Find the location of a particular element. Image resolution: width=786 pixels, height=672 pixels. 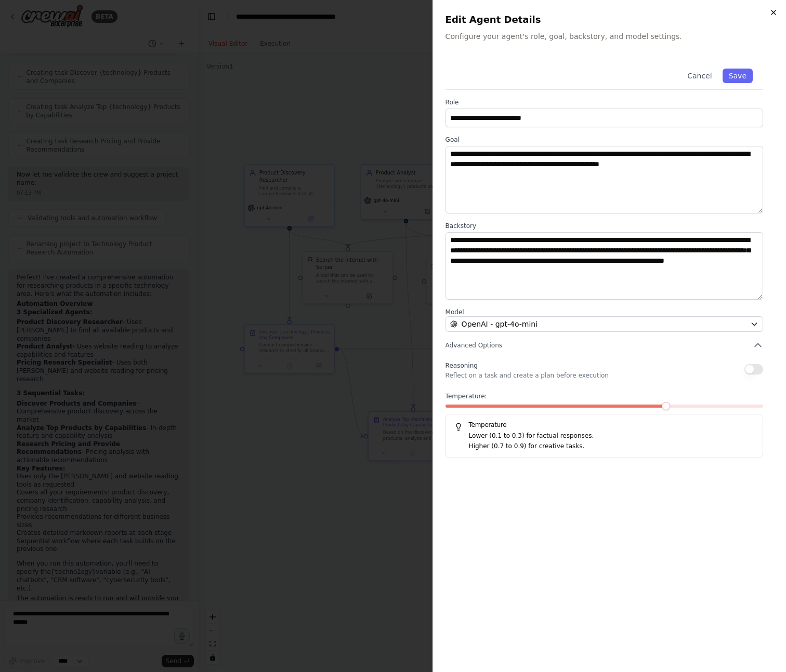

span: OpenAI - gpt-4o-mini is located at coordinates (500, 324).